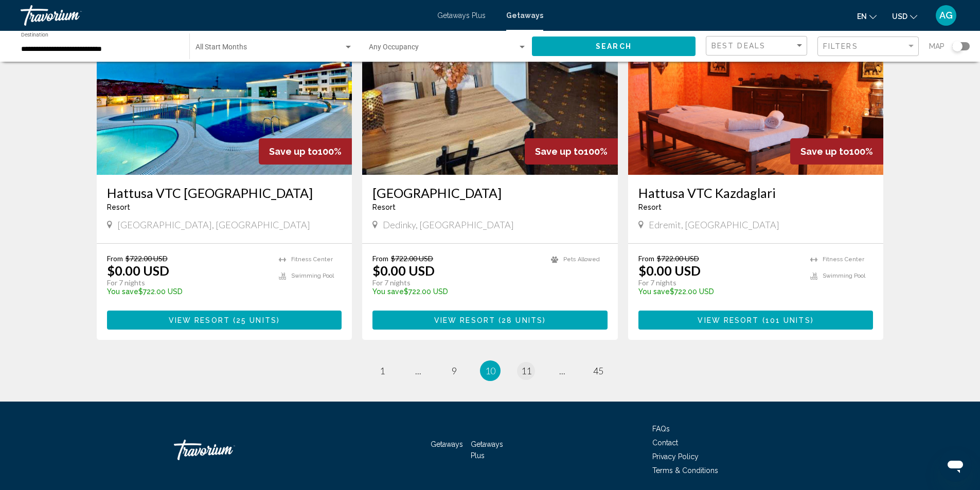 The width and height of the screenshot is (980, 490). Describe the element at coordinates (581, 259) in the screenshot. I see `span: Pets Allowed` at that location.